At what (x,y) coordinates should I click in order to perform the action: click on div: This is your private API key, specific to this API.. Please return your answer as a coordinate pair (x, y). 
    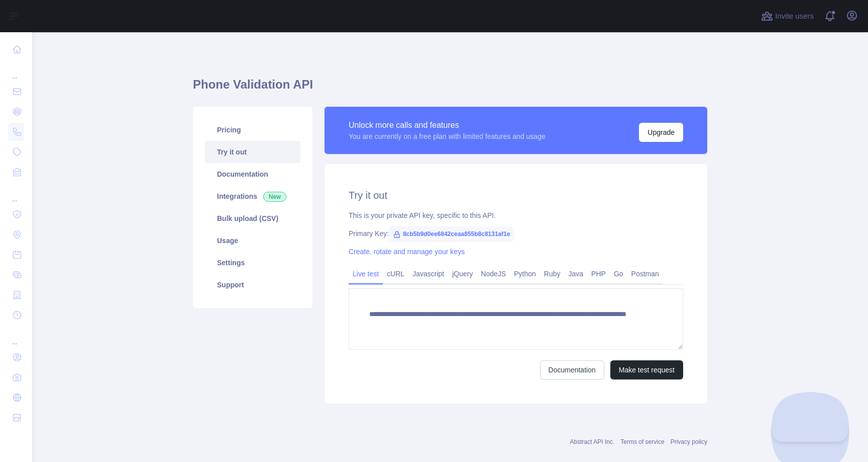
    Looking at the image, I should click on (516, 215).